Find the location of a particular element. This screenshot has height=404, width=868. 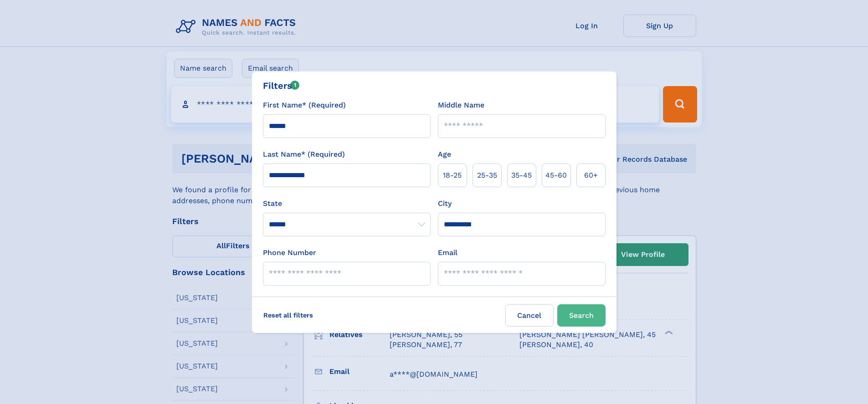

label: First Name* (Required) is located at coordinates (304, 106).